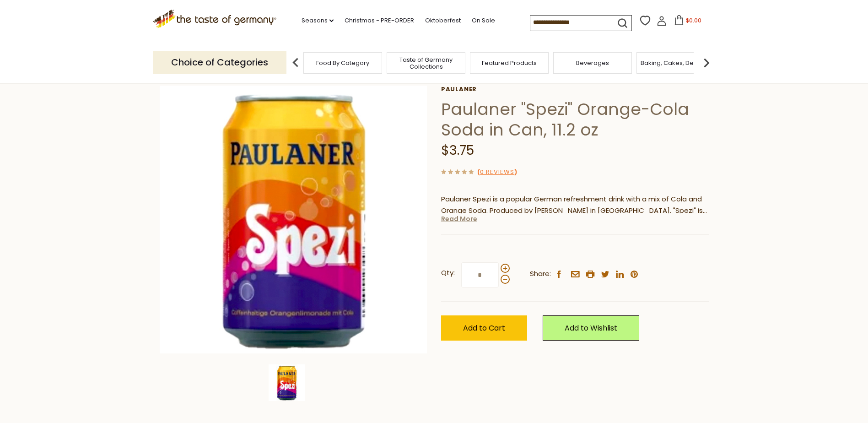  I want to click on button: $0.00, so click(688, 22).